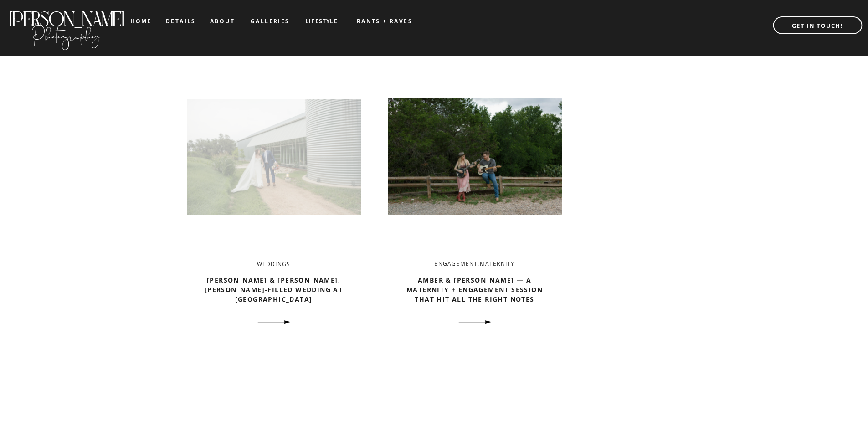 The height and width of the screenshot is (437, 868). I want to click on a: galleries, so click(269, 22).